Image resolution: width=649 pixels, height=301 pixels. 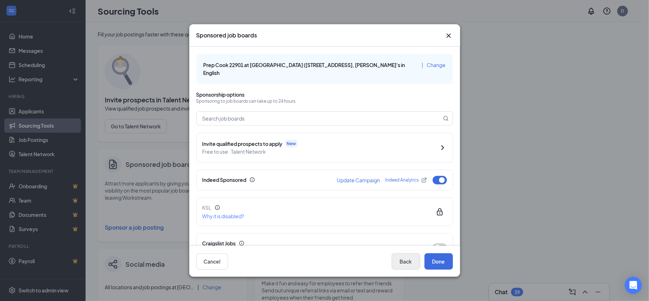 What do you see at coordinates (312, 243) in the screenshot?
I see `div: Craigslist Jobs` at bounding box center [312, 243].